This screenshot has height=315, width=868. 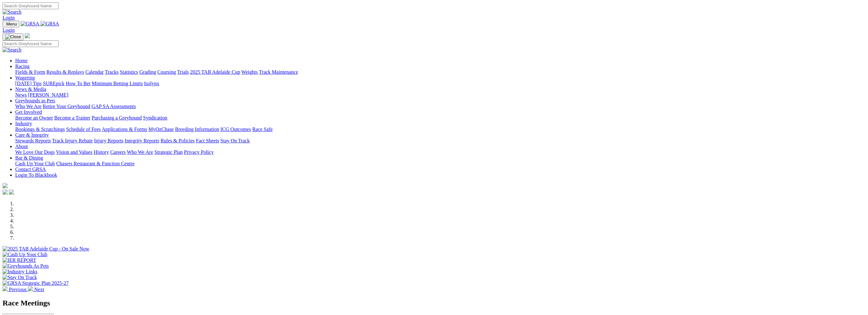 I want to click on a: Vision and Values, so click(x=74, y=152).